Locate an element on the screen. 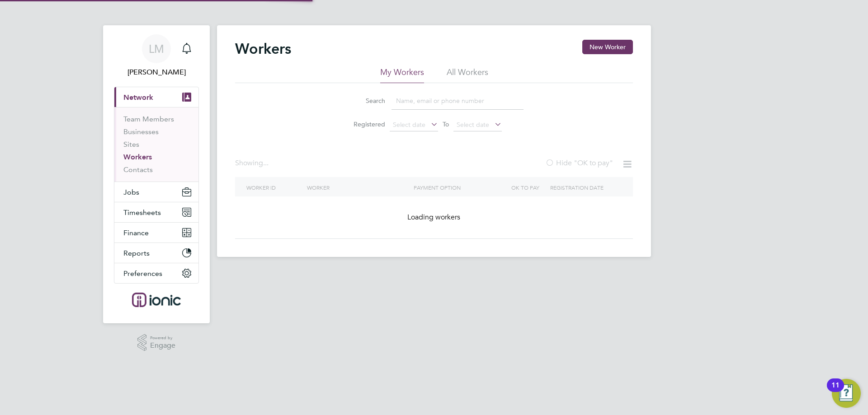 This screenshot has height=415, width=868. span: To is located at coordinates (446, 124).